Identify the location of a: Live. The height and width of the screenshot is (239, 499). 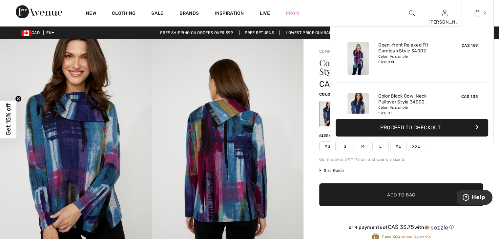
(265, 13).